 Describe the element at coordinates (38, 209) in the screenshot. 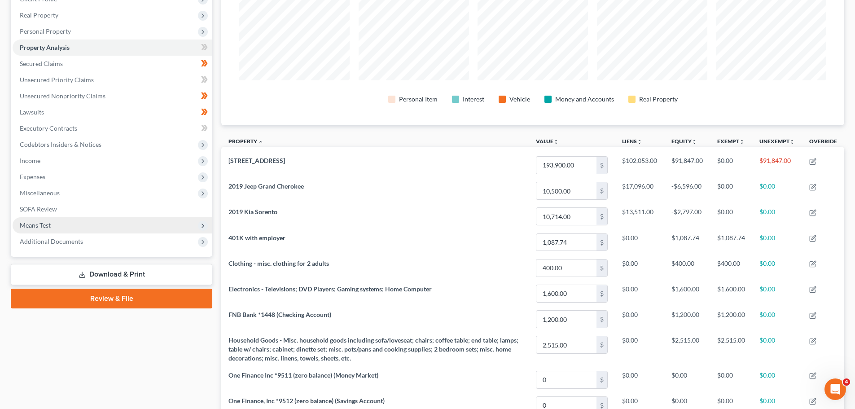

I see `span: SOFA Review` at that location.